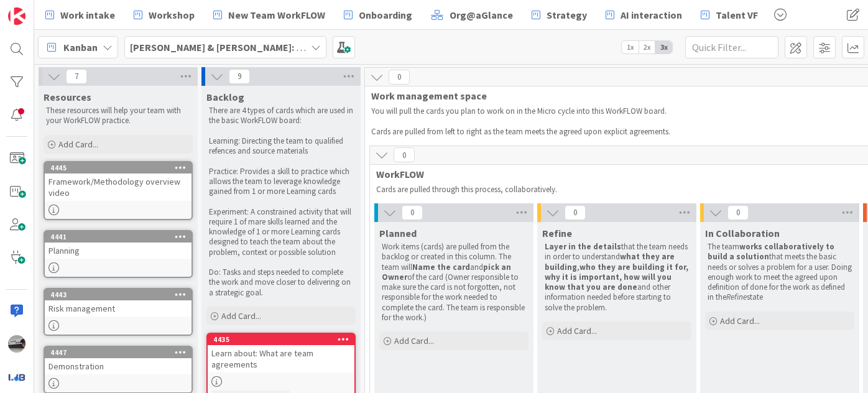 This screenshot has width=868, height=393. Describe the element at coordinates (118, 190) in the screenshot. I see `a: 4445Framework/Methodology overview video` at that location.